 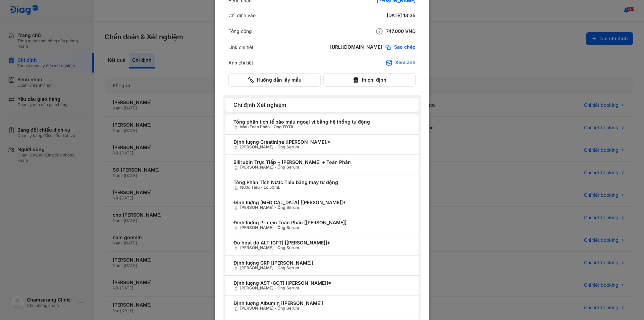 What do you see at coordinates (405, 47) in the screenshot?
I see `span: Sao chép` at bounding box center [405, 47].